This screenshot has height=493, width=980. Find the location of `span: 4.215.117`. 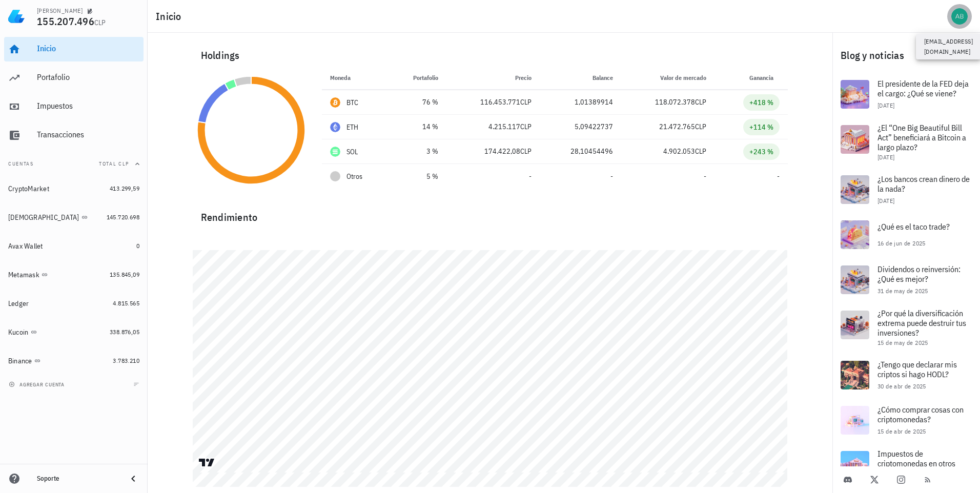

span: 4.215.117 is located at coordinates (505, 127).